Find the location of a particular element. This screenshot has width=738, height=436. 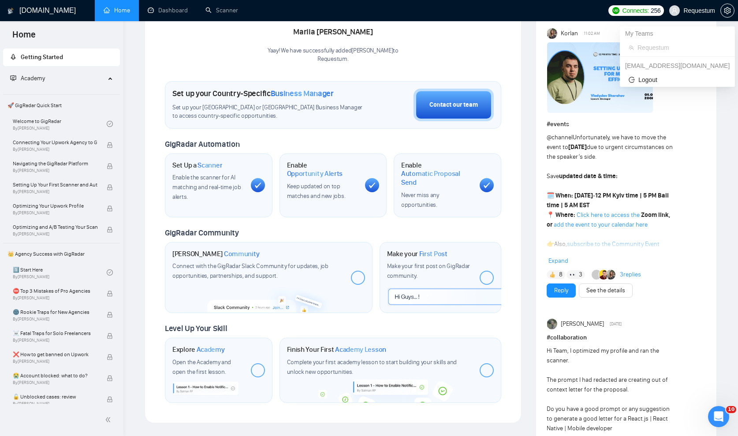

span: fund-projection-screen is located at coordinates (13, 78).